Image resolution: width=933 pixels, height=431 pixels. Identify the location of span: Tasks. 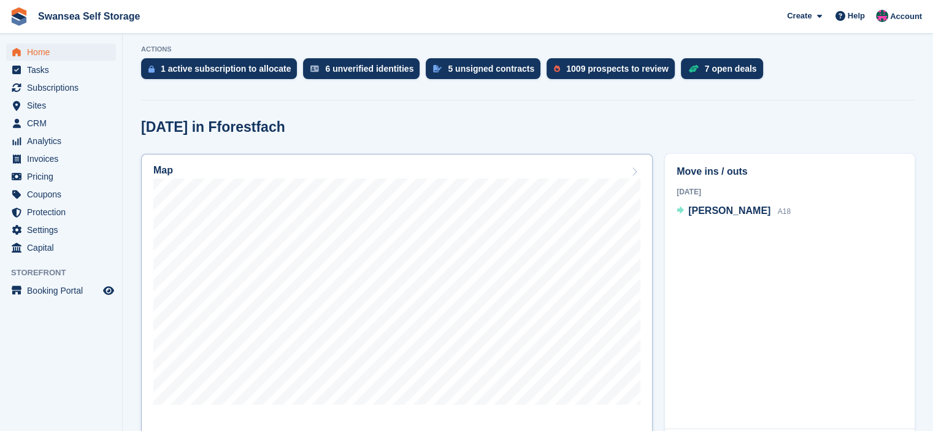
(64, 70).